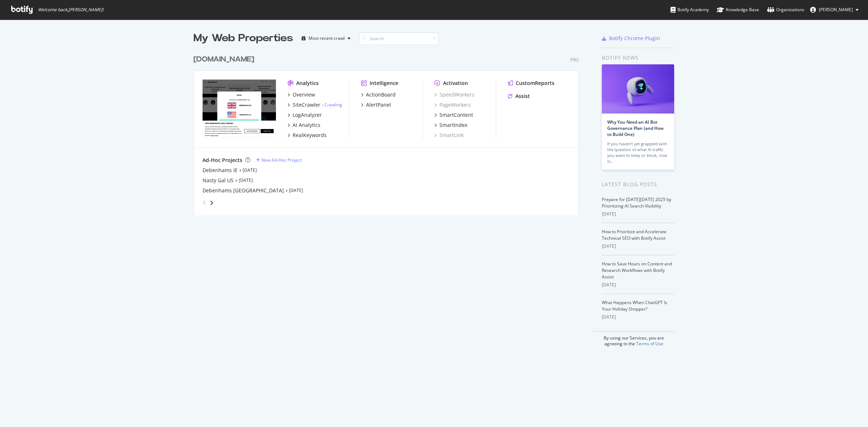  I want to click on button: Most recent crawl, so click(326, 39).